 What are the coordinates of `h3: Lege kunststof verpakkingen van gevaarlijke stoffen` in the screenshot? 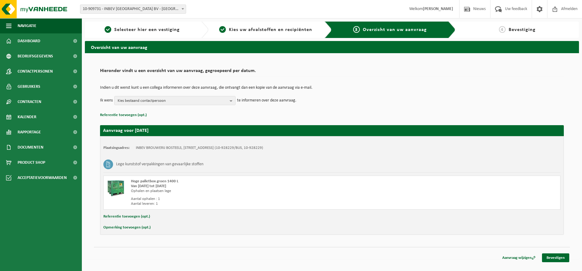 It's located at (160, 164).